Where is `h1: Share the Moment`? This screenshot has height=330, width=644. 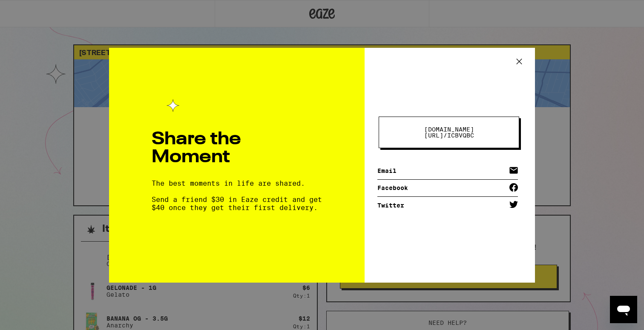 h1: Share the Moment is located at coordinates (237, 149).